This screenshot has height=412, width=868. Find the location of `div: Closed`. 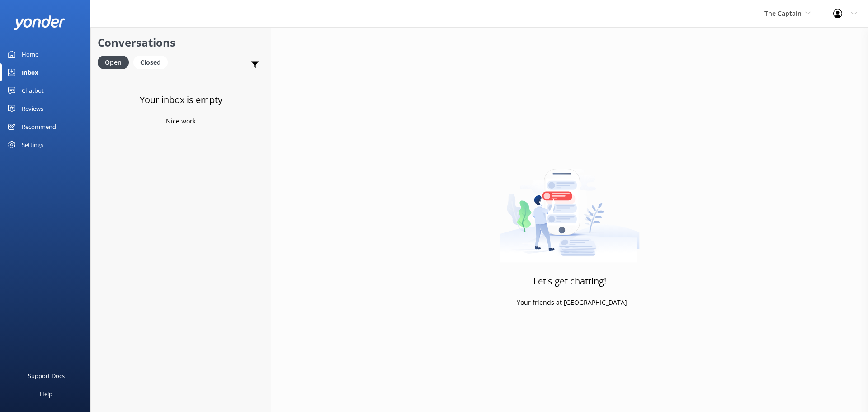

div: Closed is located at coordinates (150, 63).